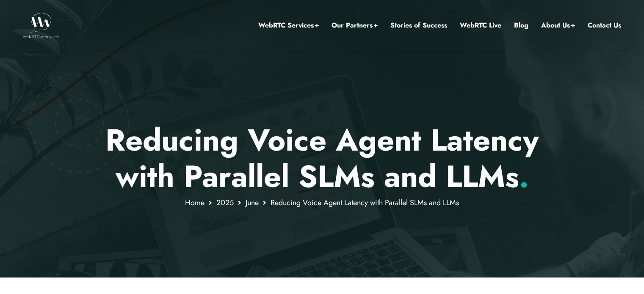 The image size is (644, 294). I want to click on a: Our Partners, so click(355, 25).